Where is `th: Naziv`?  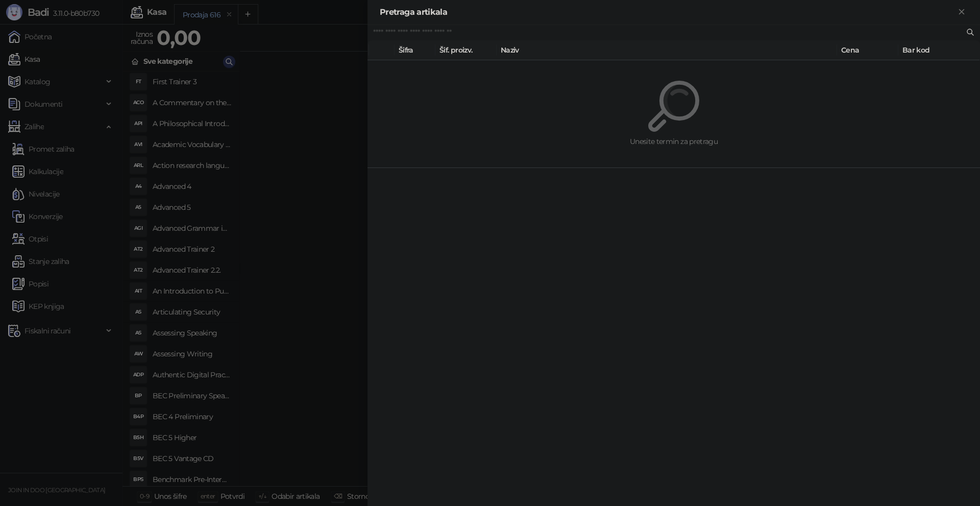
th: Naziv is located at coordinates (667, 50).